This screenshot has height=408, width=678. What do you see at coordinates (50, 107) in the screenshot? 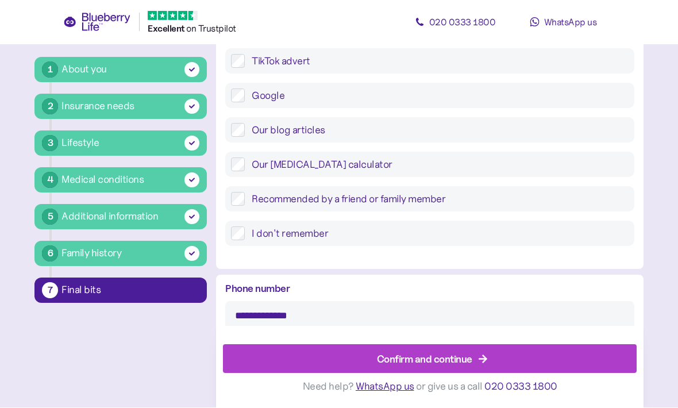
I see `div: 2` at bounding box center [50, 107].